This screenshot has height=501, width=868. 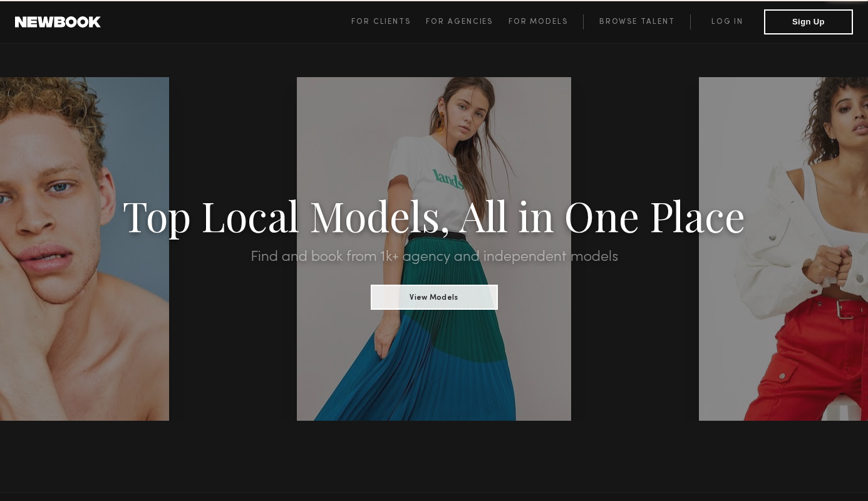 What do you see at coordinates (434, 257) in the screenshot?
I see `h2: Find and book from 1k+ agency and independent models` at bounding box center [434, 257].